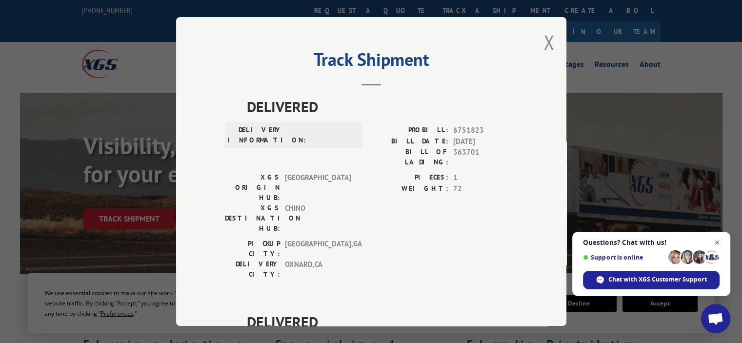  I want to click on span: CHINO, so click(317, 218).